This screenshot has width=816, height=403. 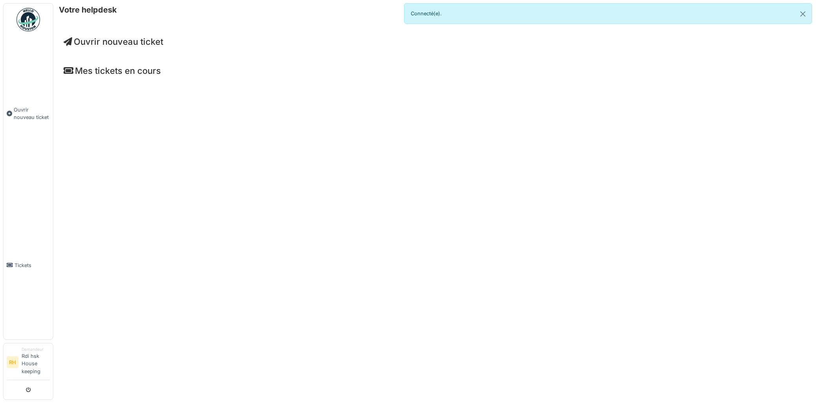 What do you see at coordinates (28, 363) in the screenshot?
I see `a: RH DemandeurRdi hsk House keeping` at bounding box center [28, 363].